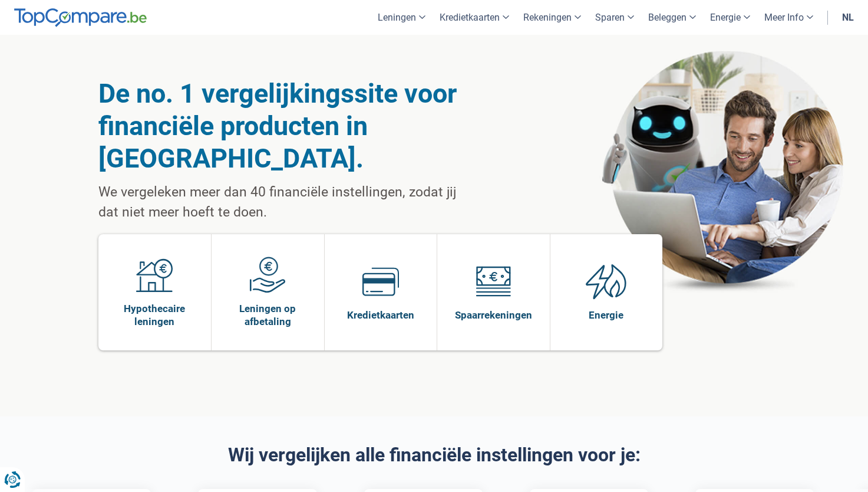 Image resolution: width=868 pixels, height=492 pixels. Describe the element at coordinates (381, 281) in the screenshot. I see `img: Kredietkaarten` at that location.